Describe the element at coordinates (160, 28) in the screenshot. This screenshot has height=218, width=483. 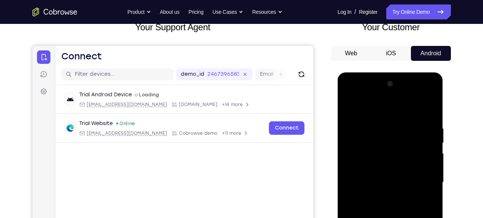
I see `label: demo_id` at that location.